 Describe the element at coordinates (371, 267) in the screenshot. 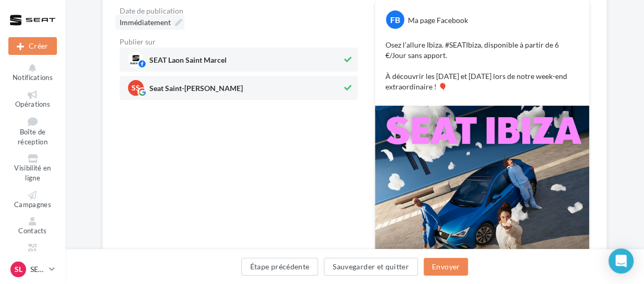

I see `button: Sauvegarder et quitter` at that location.